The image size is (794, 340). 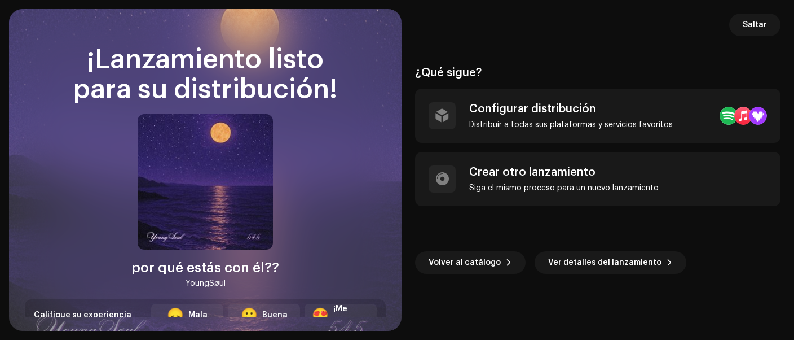 What do you see at coordinates (564, 172) in the screenshot?
I see `div: Crear otro lanzamiento` at bounding box center [564, 172].